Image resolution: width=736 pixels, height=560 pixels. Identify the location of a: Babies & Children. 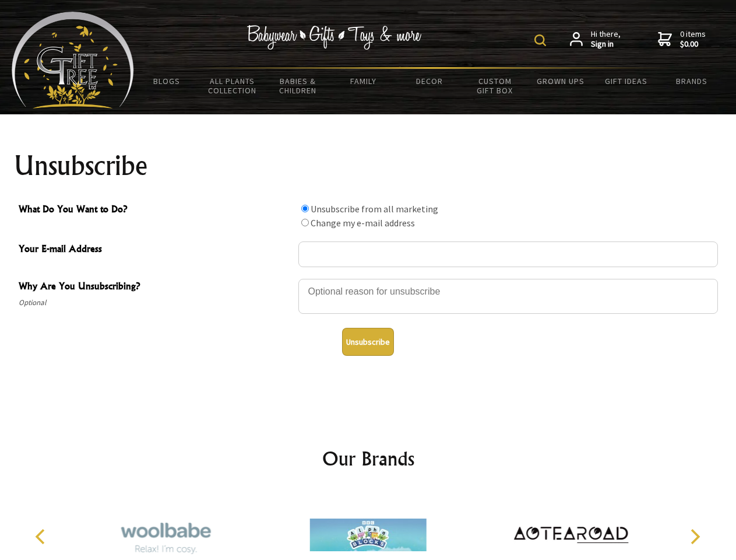
(298, 86).